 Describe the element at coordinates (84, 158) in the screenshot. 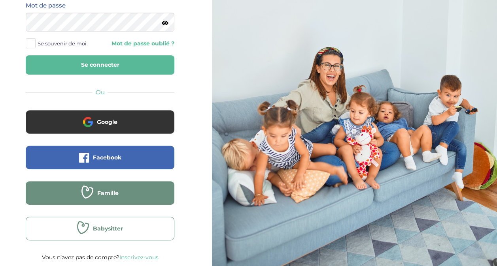

I see `img: facebook.png` at that location.